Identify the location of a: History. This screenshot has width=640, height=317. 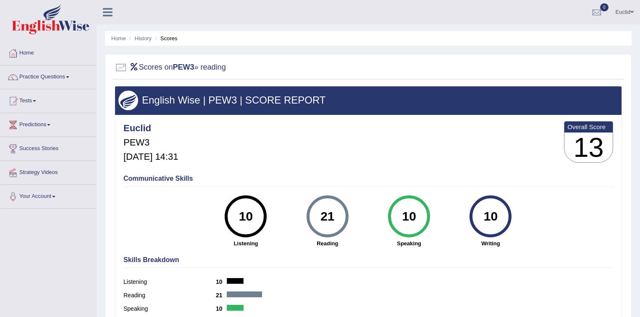
(143, 38).